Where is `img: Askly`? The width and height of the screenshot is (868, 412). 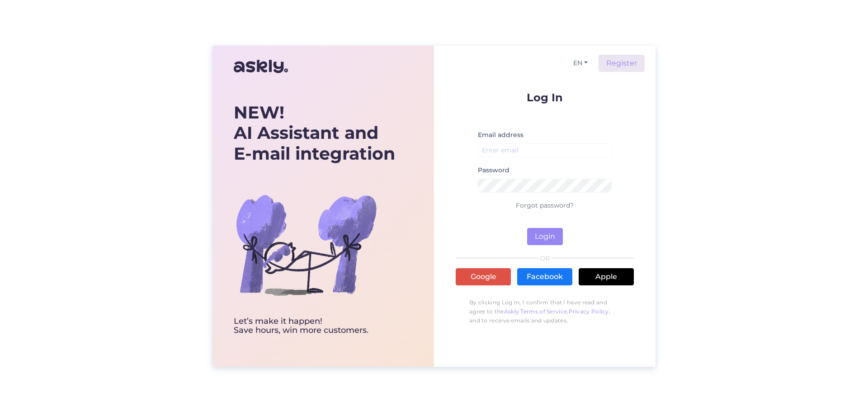
img: Askly is located at coordinates (261, 67).